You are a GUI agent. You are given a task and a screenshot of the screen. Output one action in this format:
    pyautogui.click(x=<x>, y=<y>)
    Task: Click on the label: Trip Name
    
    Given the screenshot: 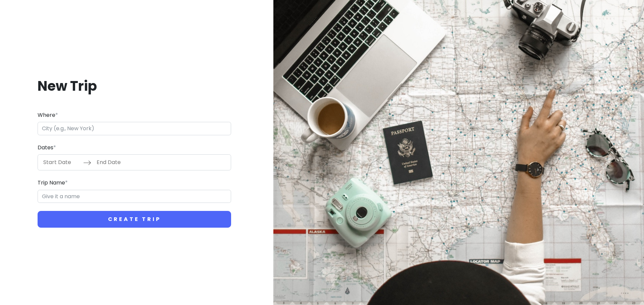 What is the action you would take?
    pyautogui.click(x=53, y=183)
    